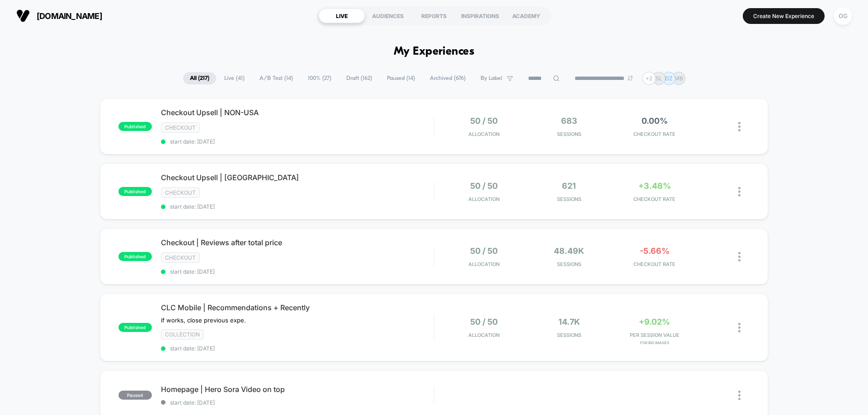 The width and height of the screenshot is (868, 415). What do you see at coordinates (659, 78) in the screenshot?
I see `p: SL` at bounding box center [659, 78].